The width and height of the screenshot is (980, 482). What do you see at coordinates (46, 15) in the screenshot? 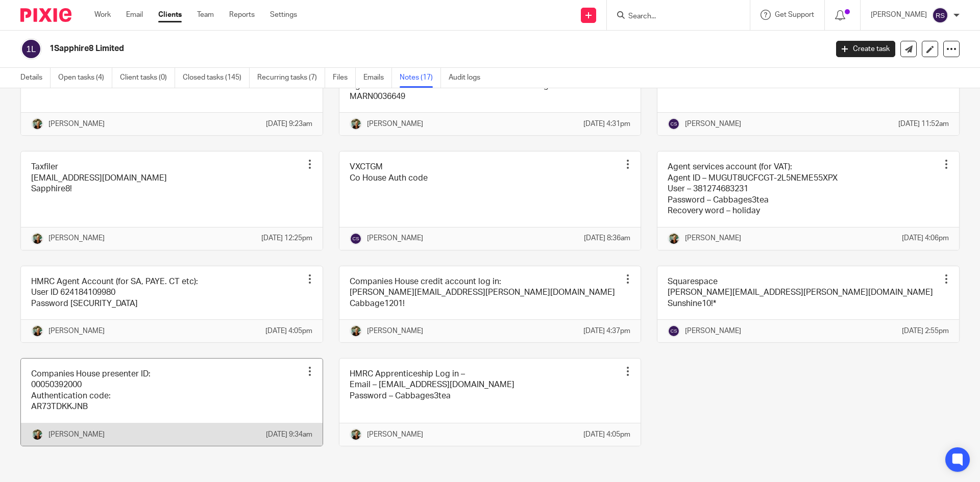
I see `img: Pixie` at bounding box center [46, 15].